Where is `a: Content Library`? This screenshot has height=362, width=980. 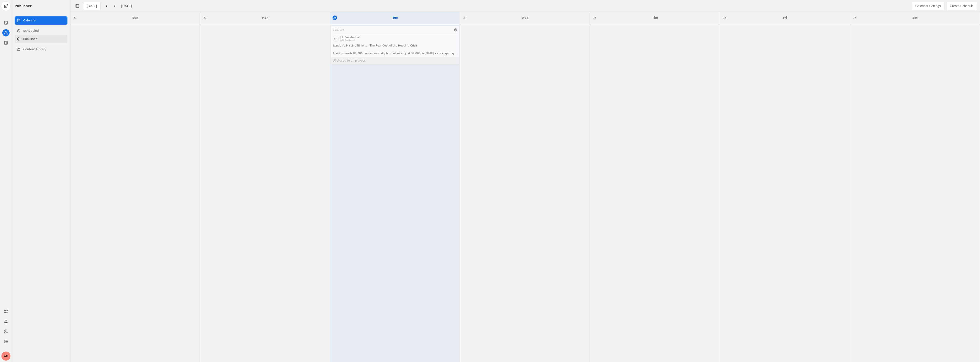 a: Content Library is located at coordinates (41, 49).